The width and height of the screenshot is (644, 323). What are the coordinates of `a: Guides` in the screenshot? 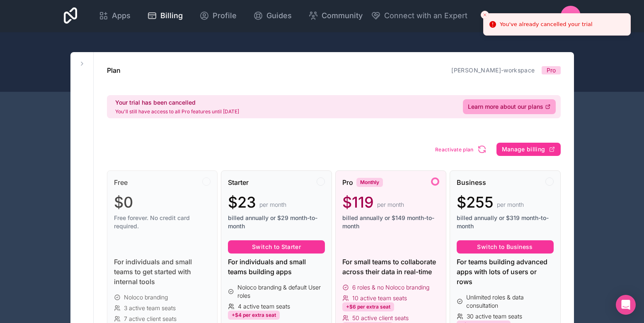 It's located at (272, 16).